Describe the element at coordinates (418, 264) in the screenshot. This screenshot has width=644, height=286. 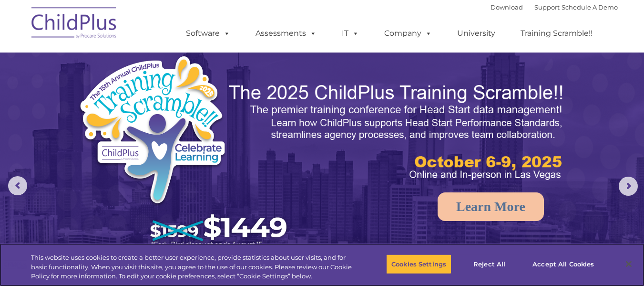
I see `button: Cookies Settings` at that location.